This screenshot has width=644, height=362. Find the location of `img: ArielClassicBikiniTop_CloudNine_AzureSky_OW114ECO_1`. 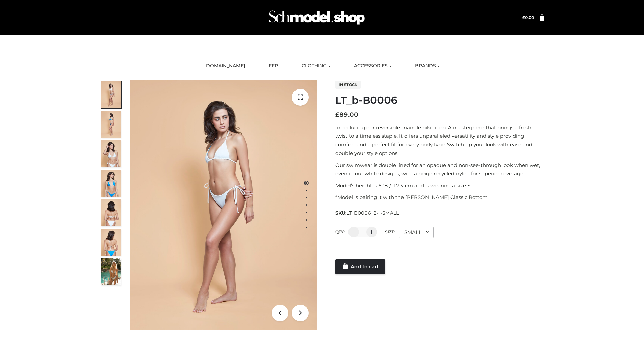

img: ArielClassicBikiniTop_CloudNine_AzureSky_OW114ECO_1 is located at coordinates (223, 205).